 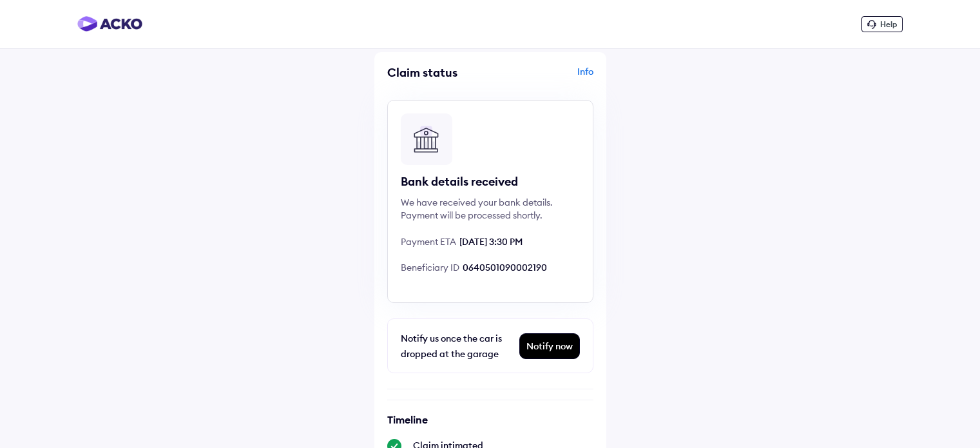 What do you see at coordinates (490, 209) in the screenshot?
I see `div: We have received your bank details. Payment will be processed shortly.` at bounding box center [490, 209].